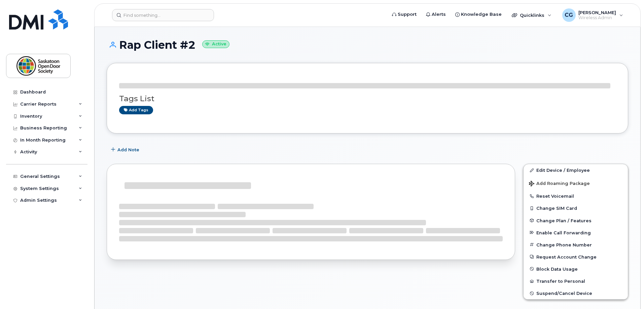  I want to click on a: Add tags, so click(136, 110).